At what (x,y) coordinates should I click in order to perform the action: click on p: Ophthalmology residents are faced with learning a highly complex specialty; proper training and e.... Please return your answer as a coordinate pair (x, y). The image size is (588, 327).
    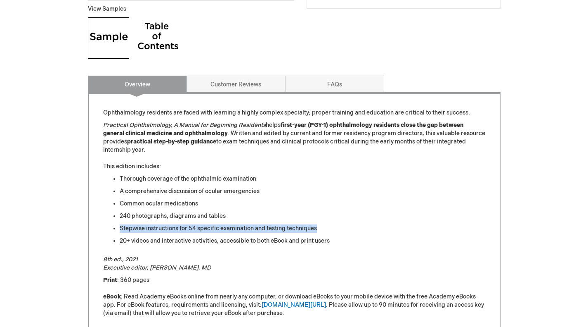
    Looking at the image, I should click on (294, 113).